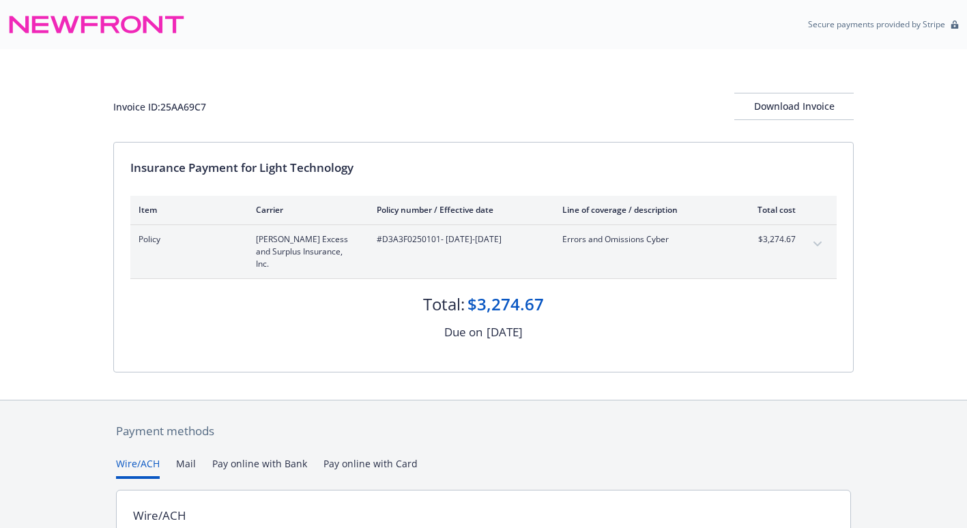 Image resolution: width=967 pixels, height=528 pixels. I want to click on button: expand content, so click(817, 244).